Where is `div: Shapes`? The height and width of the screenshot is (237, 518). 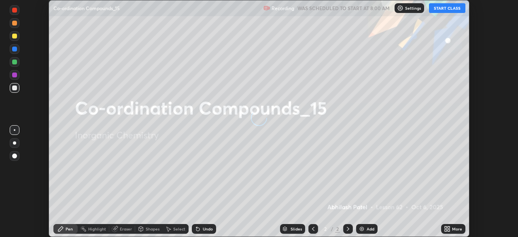 div: Shapes is located at coordinates (153, 229).